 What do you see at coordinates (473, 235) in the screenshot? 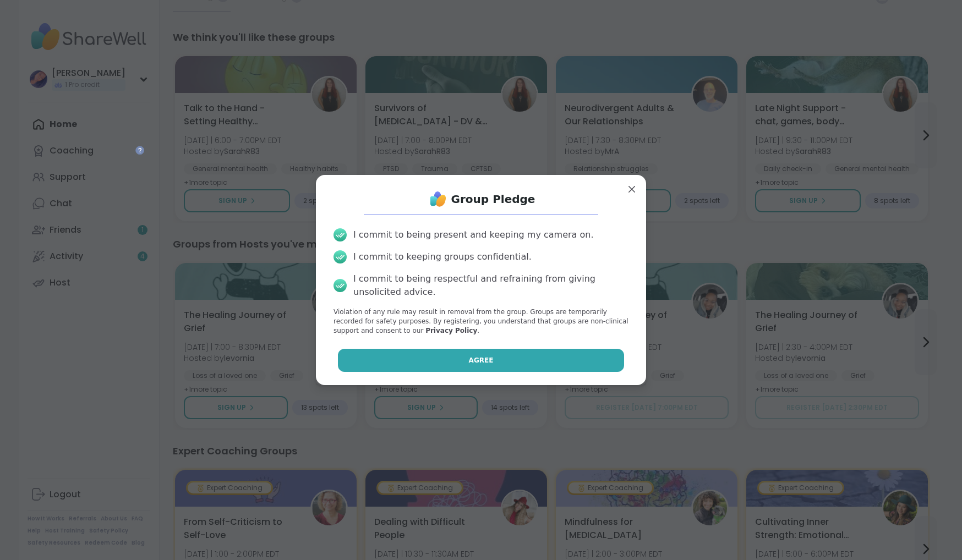
I see `div: I commit to being present and keeping my camera on.` at bounding box center [473, 235].